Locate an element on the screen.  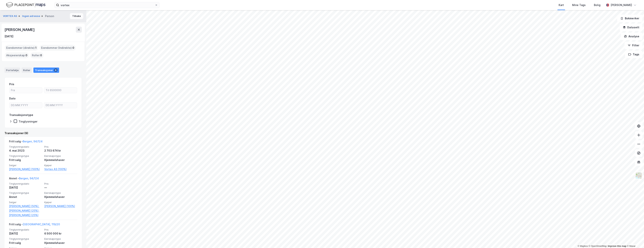
div: Roller is located at coordinates (27, 70).